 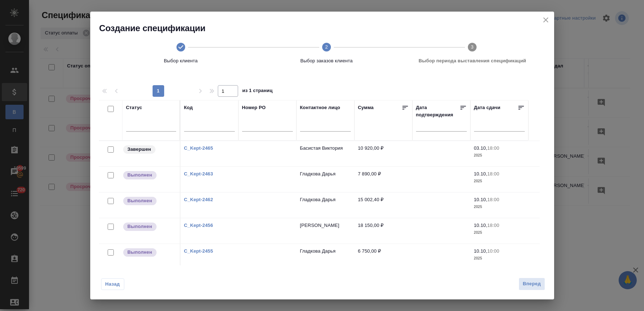 What do you see at coordinates (198, 174) in the screenshot?
I see `a: C_Kept-2463` at bounding box center [198, 174].